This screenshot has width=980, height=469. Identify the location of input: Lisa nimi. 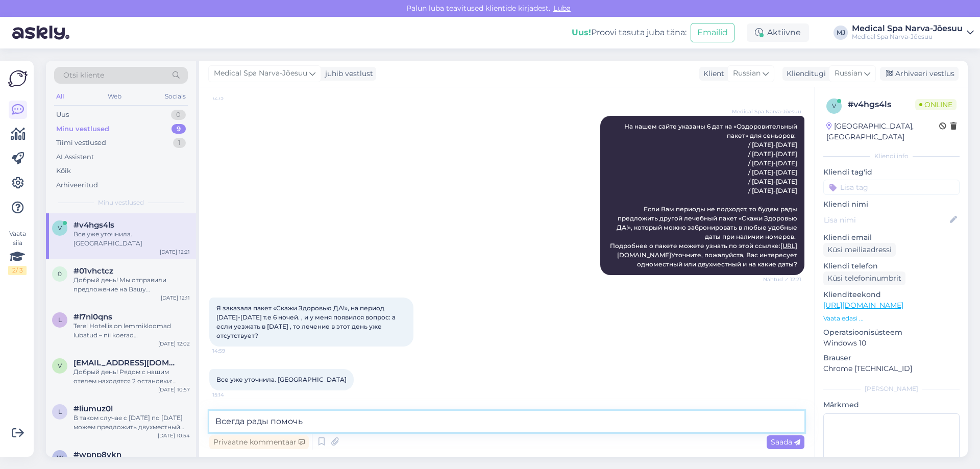
(886, 220).